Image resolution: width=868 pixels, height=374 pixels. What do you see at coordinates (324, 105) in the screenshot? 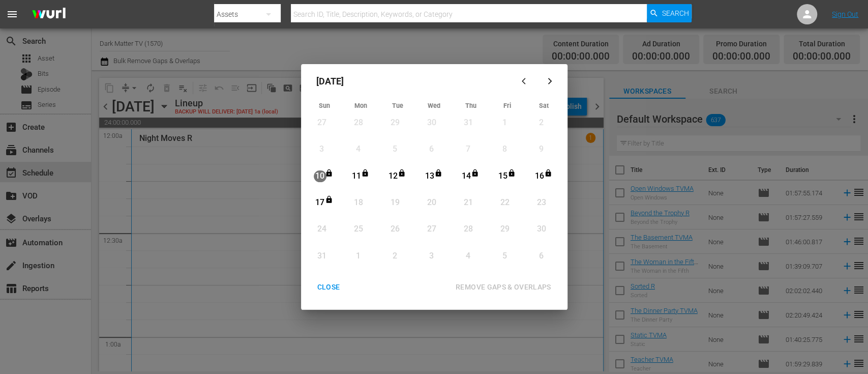
I see `span: Sun` at bounding box center [324, 105].